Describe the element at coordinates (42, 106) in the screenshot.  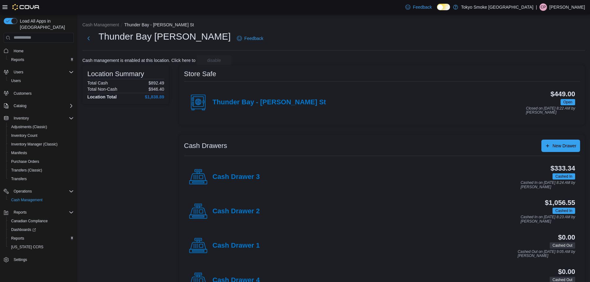
I see `span: Catalog` at that location.